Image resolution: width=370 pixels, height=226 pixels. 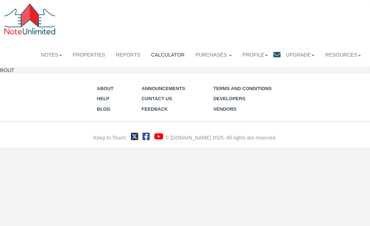 What do you see at coordinates (103, 99) in the screenshot?
I see `a: Help` at bounding box center [103, 99].